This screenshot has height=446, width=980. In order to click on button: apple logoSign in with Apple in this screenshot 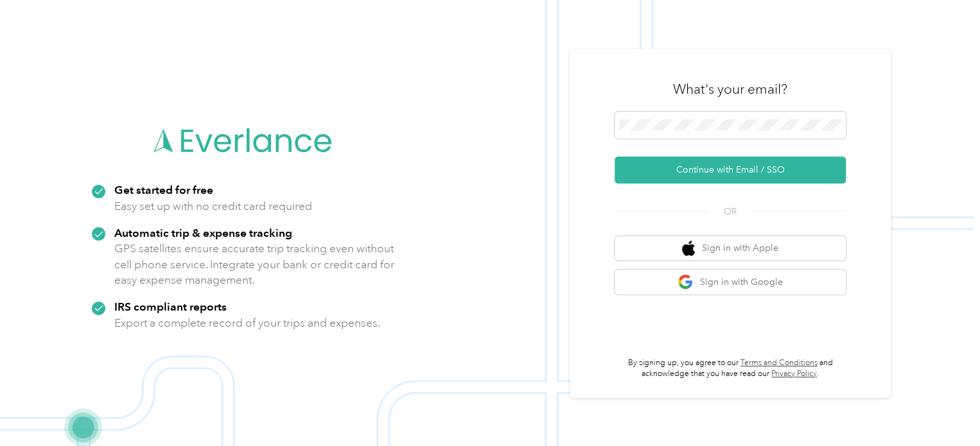, I will do `click(730, 248)`.